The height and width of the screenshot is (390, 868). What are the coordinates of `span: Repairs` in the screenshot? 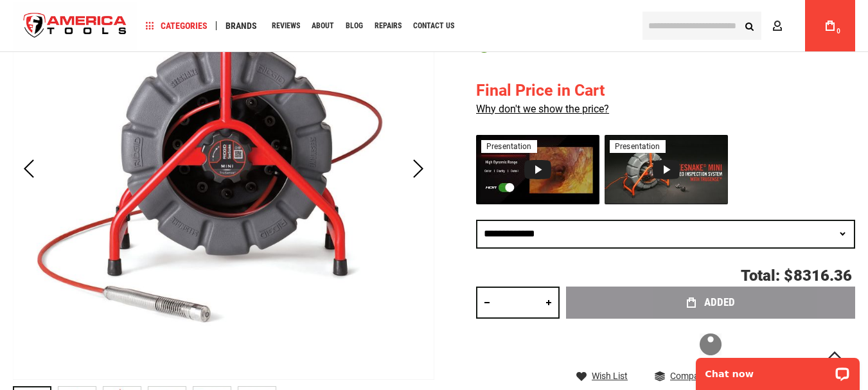 It's located at (388, 25).